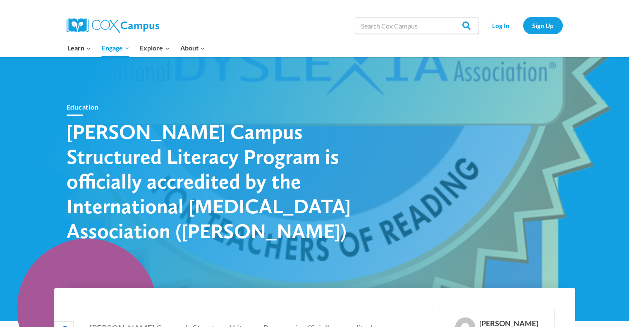  What do you see at coordinates (193, 48) in the screenshot?
I see `span: About` at bounding box center [193, 48].